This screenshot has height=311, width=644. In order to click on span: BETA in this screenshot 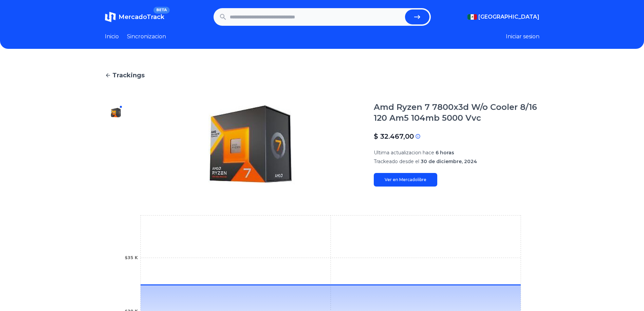, I will do `click(161, 10)`.